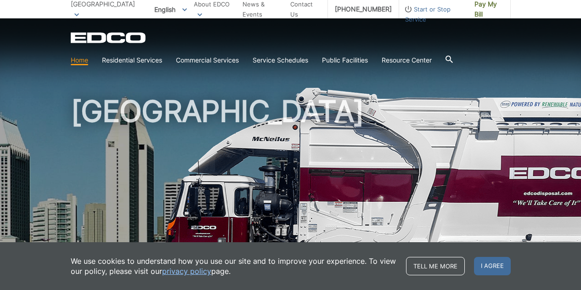 Image resolution: width=581 pixels, height=290 pixels. What do you see at coordinates (436, 266) in the screenshot?
I see `a: Tell me more` at bounding box center [436, 266].